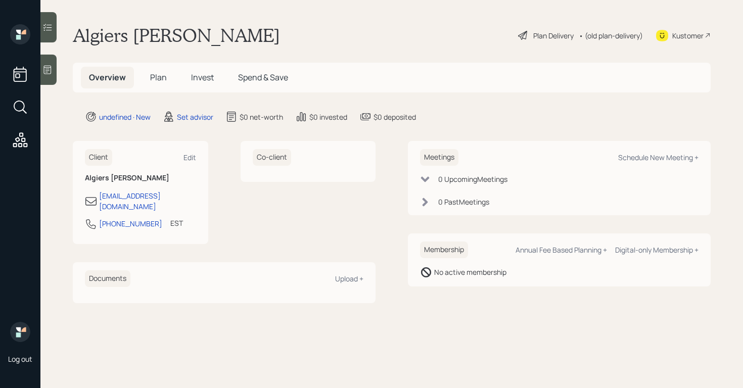  What do you see at coordinates (261, 117) in the screenshot?
I see `div: $0 net-worth` at bounding box center [261, 117].